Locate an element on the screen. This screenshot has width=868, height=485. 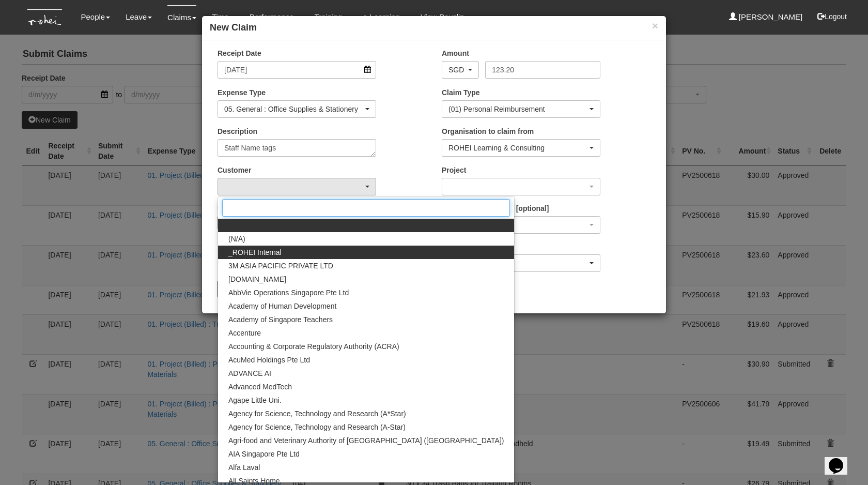
label: Project is located at coordinates (453, 170).